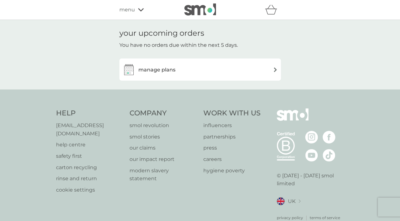 The image size is (400, 221). I want to click on p: our impact report, so click(163, 159).